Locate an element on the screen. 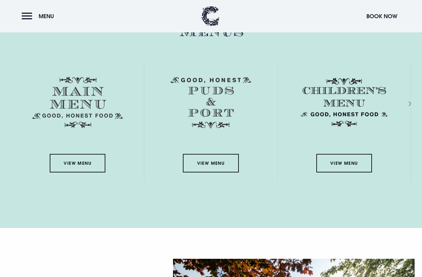 This screenshot has width=422, height=277. div: Next slide is located at coordinates (403, 104).